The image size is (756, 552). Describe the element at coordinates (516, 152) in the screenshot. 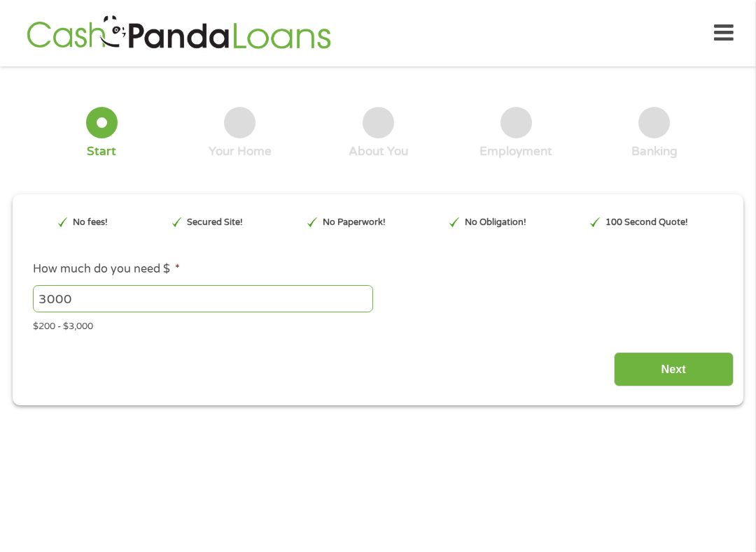

I see `div: Employment` at that location.